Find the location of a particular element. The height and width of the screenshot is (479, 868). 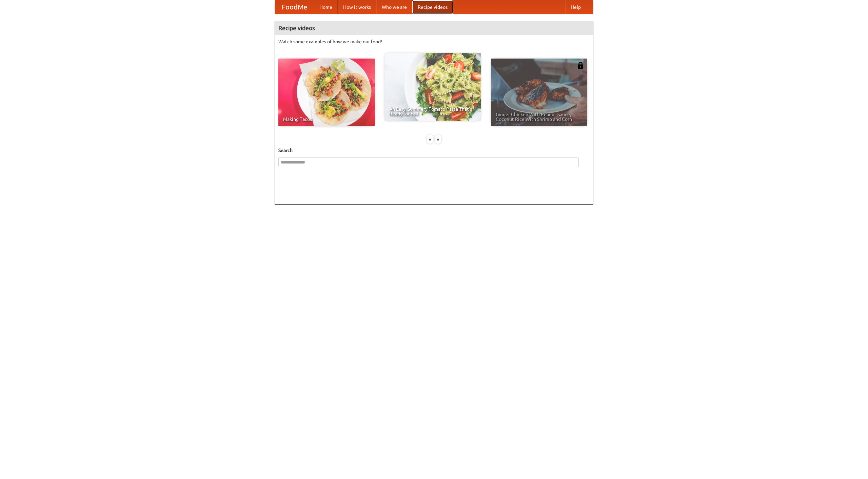

a: Home is located at coordinates (326, 7).